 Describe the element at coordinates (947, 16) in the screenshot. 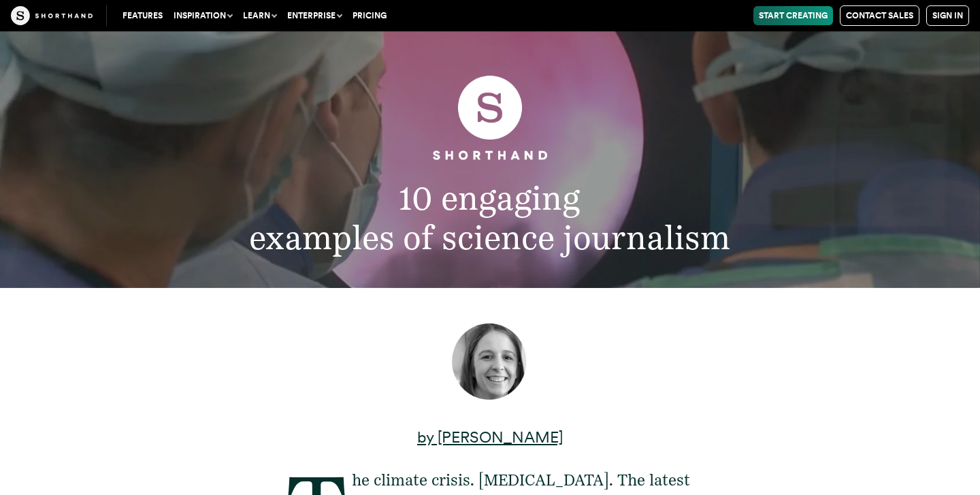

I see `a: Sign in` at that location.